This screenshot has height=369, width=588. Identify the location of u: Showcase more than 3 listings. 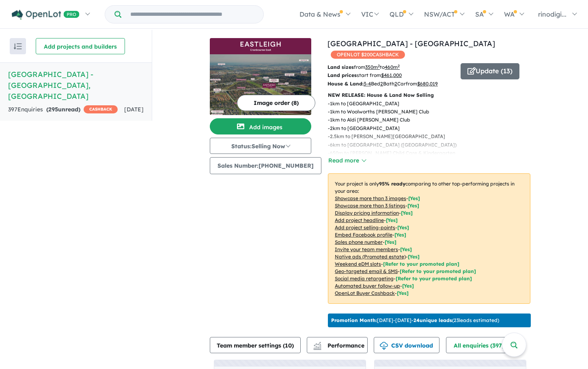
(370, 206).